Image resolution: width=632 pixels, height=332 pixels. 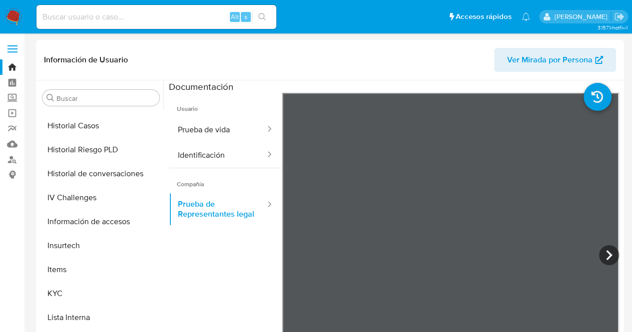 I want to click on button: Ver Mirada por Persona, so click(x=555, y=60).